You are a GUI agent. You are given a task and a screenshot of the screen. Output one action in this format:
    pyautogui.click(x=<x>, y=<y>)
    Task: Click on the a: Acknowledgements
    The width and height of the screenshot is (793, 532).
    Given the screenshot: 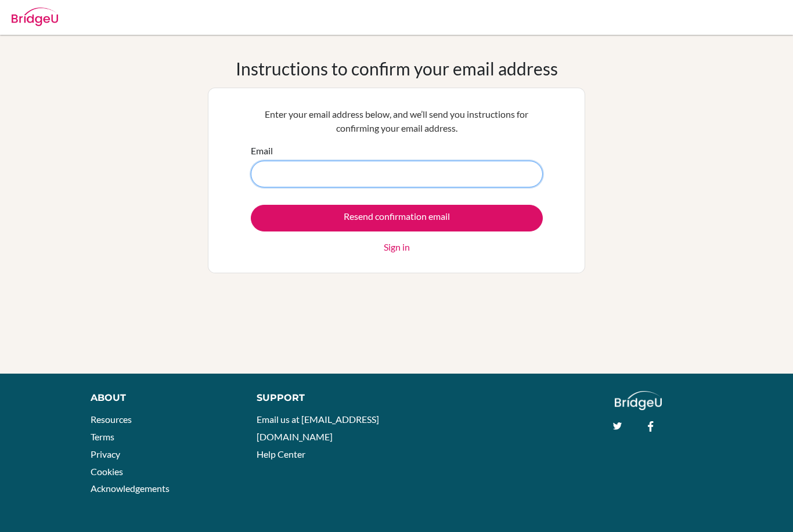 What is the action you would take?
    pyautogui.click(x=130, y=488)
    